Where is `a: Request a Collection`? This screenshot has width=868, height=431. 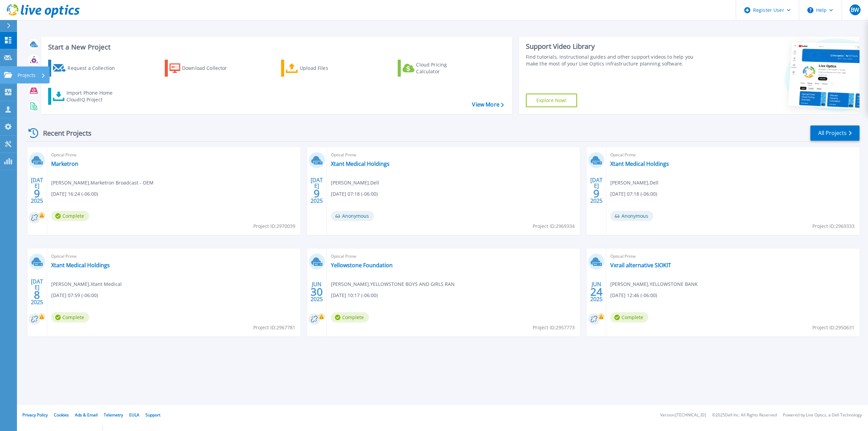 a: Request a Collection is located at coordinates (86, 68).